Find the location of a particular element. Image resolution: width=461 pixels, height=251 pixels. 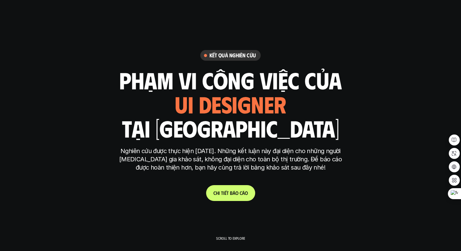

span: h is located at coordinates (217, 193).